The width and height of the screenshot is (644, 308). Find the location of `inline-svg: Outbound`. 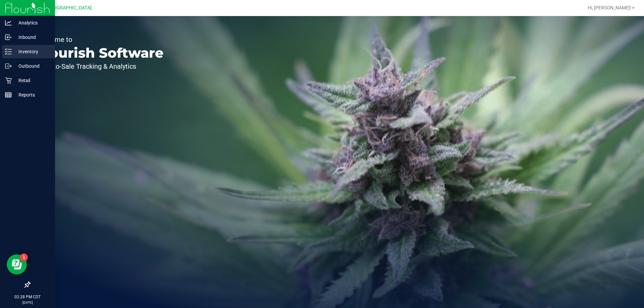

inline-svg: Outbound is located at coordinates (9, 66).